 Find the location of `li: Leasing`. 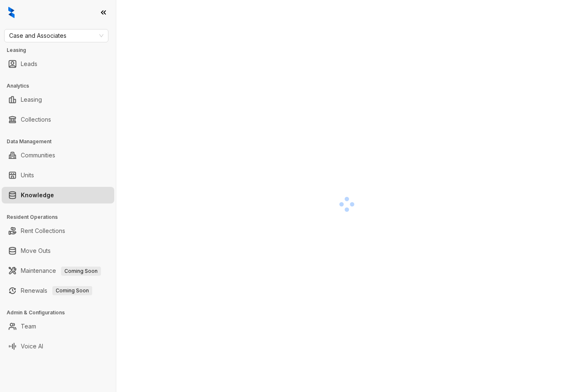

li: Leasing is located at coordinates (58, 100).